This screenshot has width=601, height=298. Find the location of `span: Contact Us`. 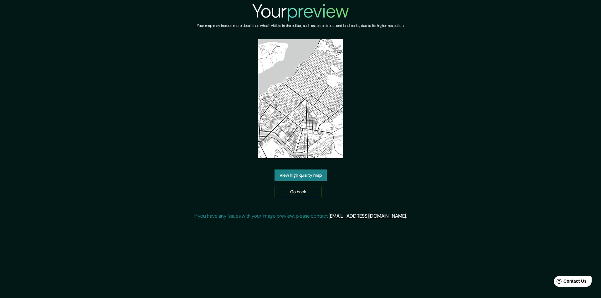

span: Contact Us is located at coordinates (30, 8).